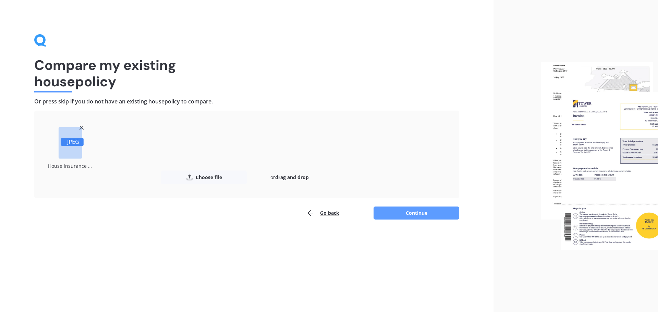 This screenshot has width=658, height=312. I want to click on b: drag and drop, so click(292, 177).